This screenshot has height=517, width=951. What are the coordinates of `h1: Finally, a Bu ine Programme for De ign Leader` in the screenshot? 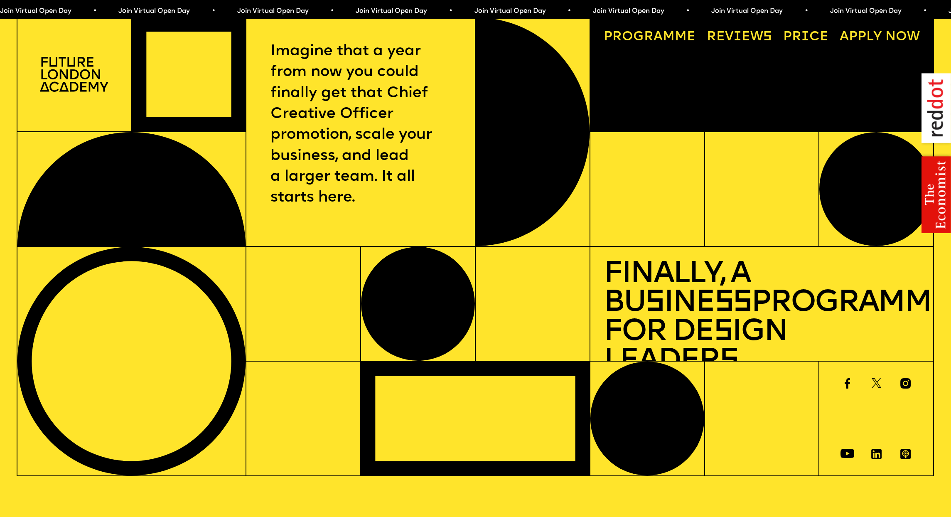 It's located at (762, 318).